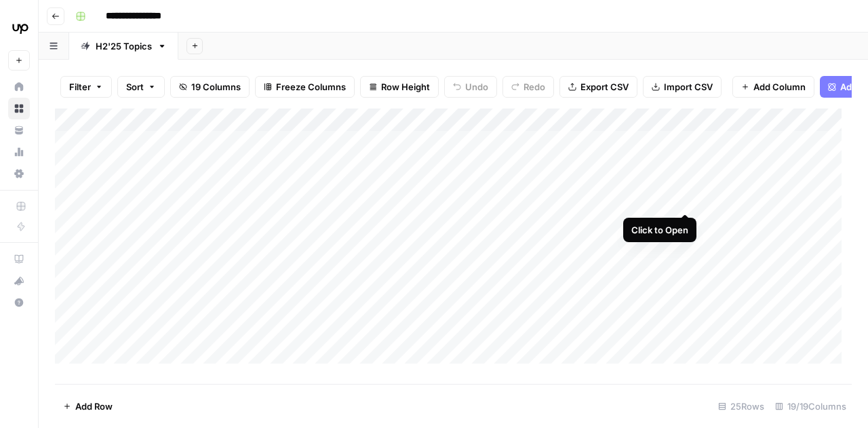 This screenshot has width=868, height=428. I want to click on a: Home, so click(19, 87).